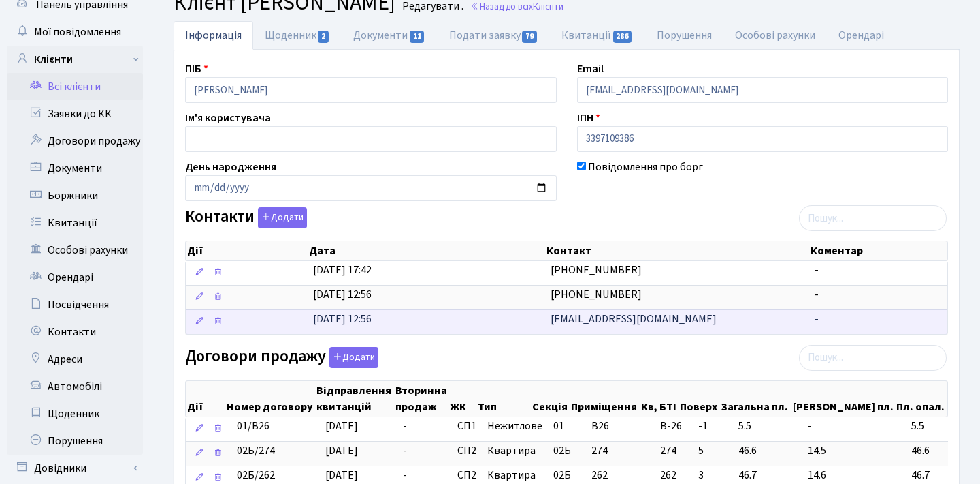  I want to click on th: Відправлення квитанцій, so click(354, 398).